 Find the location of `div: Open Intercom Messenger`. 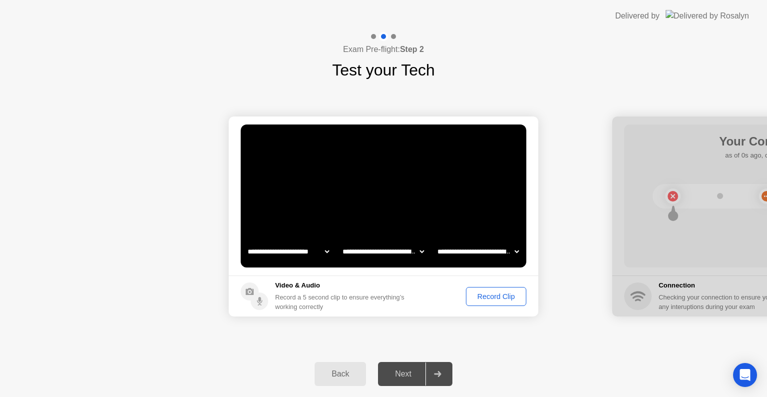

div: Open Intercom Messenger is located at coordinates (745, 375).